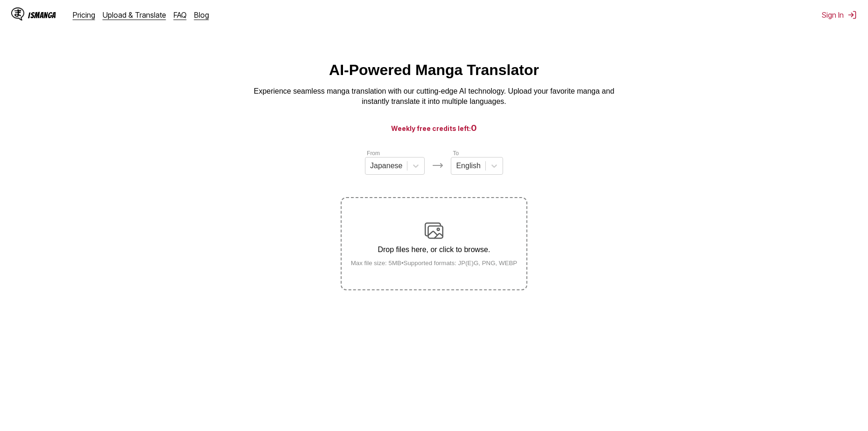 The height and width of the screenshot is (431, 868). I want to click on a: Blog, so click(201, 15).